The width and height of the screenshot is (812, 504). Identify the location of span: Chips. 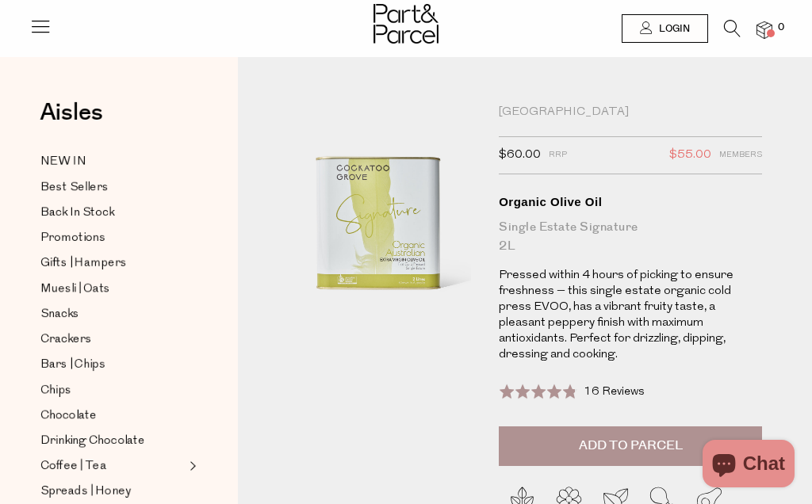
(56, 391).